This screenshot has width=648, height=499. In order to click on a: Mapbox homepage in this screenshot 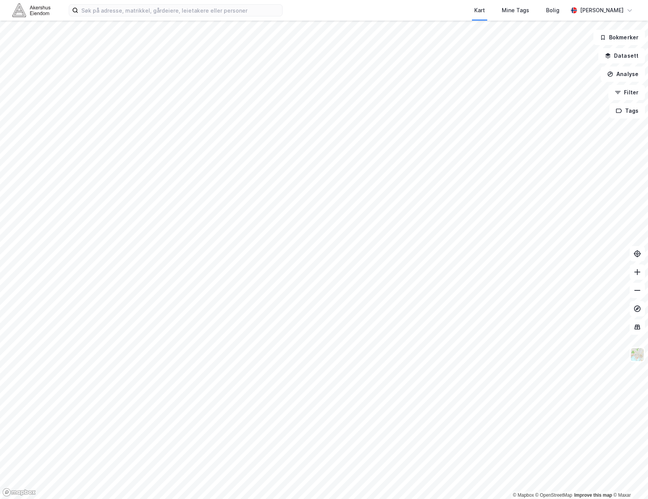, I will do `click(19, 492)`.